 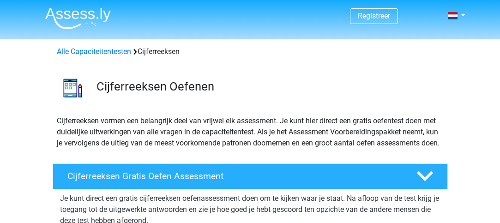 What do you see at coordinates (250, 176) in the screenshot?
I see `a: Cijferreeksen Gratis Oefen Assessment` at bounding box center [250, 176].